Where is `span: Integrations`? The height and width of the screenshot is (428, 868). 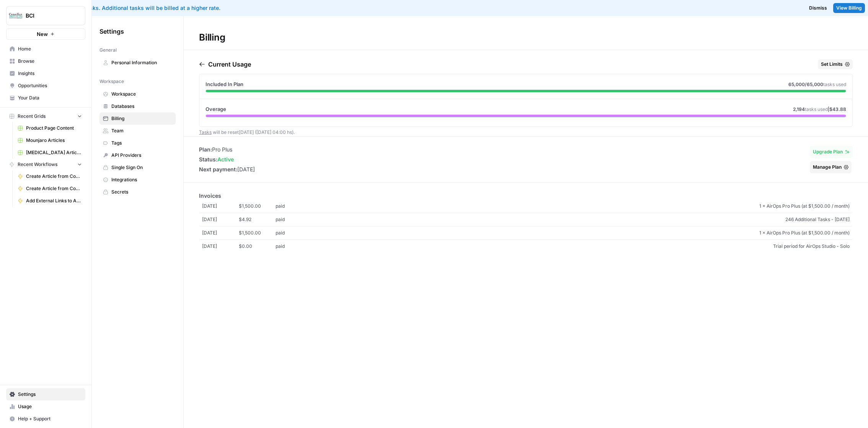 span: Integrations is located at coordinates (141, 180).